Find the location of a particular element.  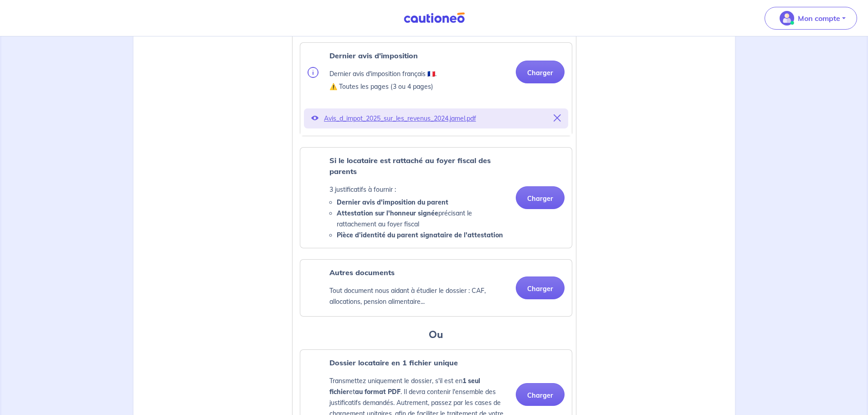

img: info.svg is located at coordinates (313, 72).